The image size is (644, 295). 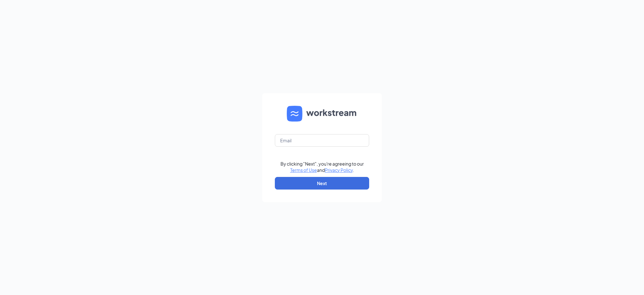 What do you see at coordinates (322, 167) in the screenshot?
I see `div: By clicking "Next", you're agreeing to our and .` at bounding box center [322, 167].